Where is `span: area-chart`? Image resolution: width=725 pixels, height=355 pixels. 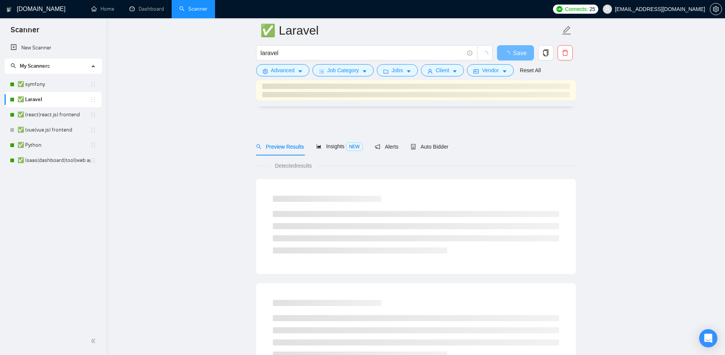 span: area-chart is located at coordinates (319, 146).